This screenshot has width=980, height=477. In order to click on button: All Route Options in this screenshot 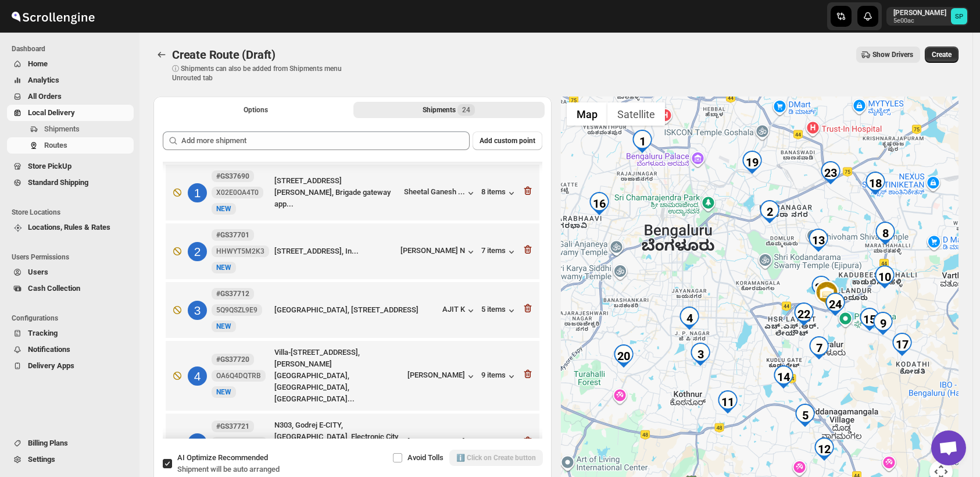, I will do `click(256, 110)`.